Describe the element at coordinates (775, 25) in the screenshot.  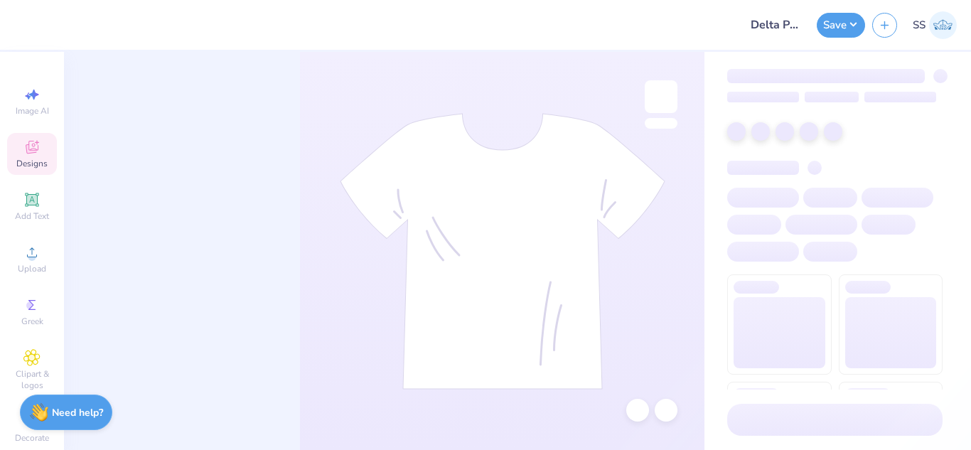
I see `input: Untitled Design` at that location.